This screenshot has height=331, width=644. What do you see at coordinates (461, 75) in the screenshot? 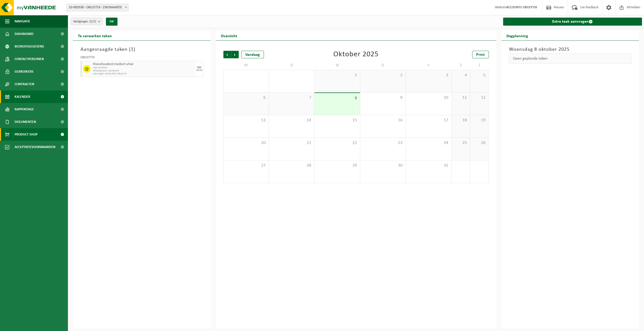
I see `span: 4` at bounding box center [461, 75].